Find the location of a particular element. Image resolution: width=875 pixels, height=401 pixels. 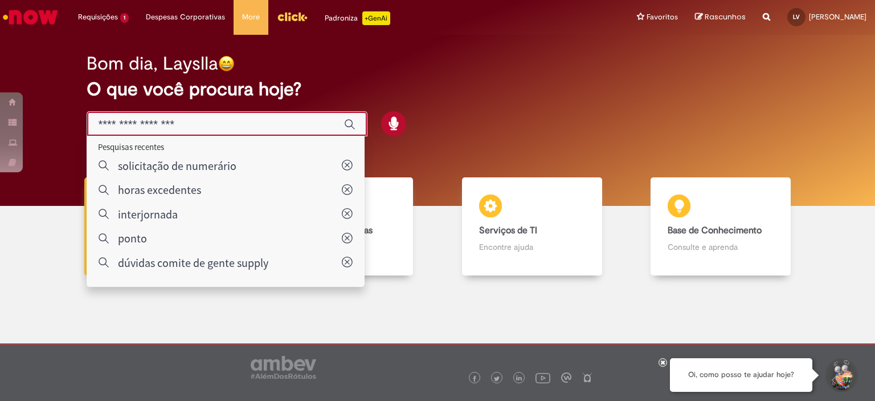

span: LV is located at coordinates (797, 17).